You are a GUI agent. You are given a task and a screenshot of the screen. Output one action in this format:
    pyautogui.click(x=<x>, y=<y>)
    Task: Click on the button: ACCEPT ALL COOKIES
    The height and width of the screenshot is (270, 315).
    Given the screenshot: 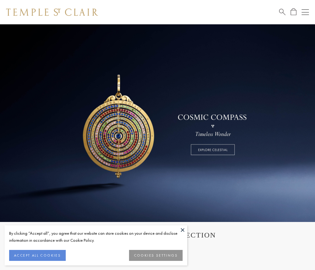 What is the action you would take?
    pyautogui.click(x=37, y=256)
    